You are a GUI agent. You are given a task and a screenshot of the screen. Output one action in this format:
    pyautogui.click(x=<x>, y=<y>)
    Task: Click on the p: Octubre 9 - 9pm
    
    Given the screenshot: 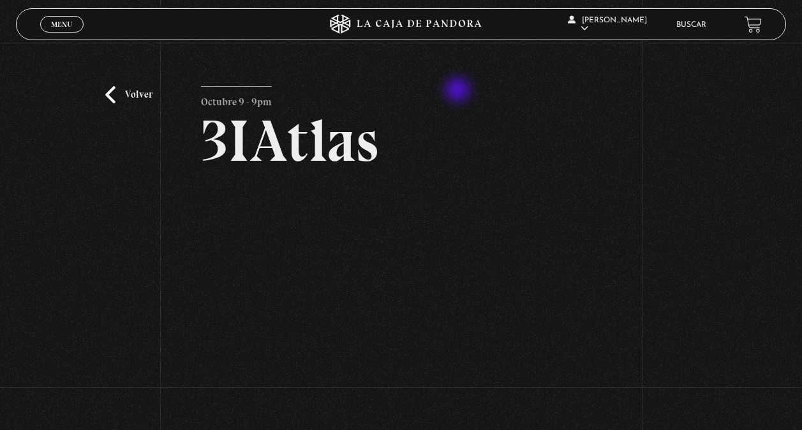 What is the action you would take?
    pyautogui.click(x=236, y=99)
    